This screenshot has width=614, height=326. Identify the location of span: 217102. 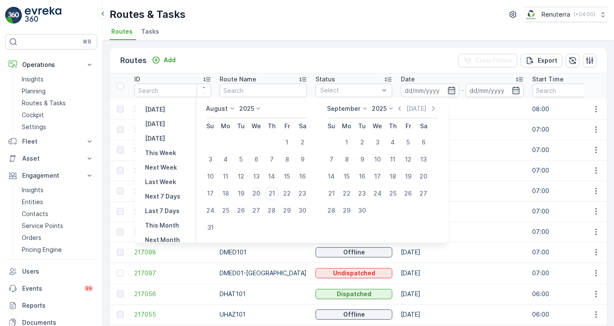
(173, 170).